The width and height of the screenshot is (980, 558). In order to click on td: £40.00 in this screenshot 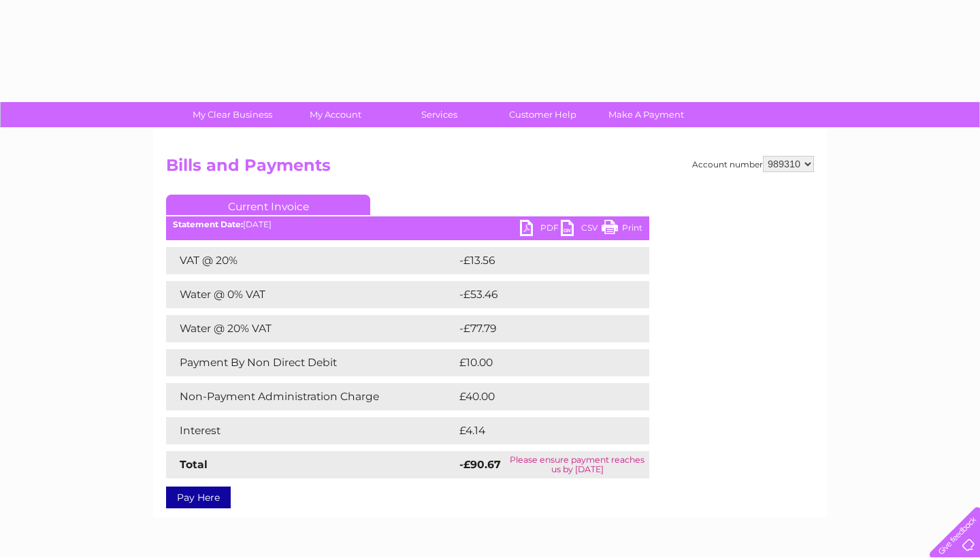, I will do `click(539, 397)`.